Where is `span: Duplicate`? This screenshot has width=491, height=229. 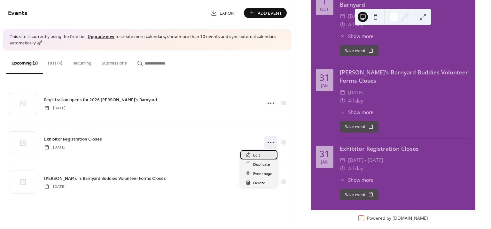 span: Duplicate is located at coordinates (261, 164).